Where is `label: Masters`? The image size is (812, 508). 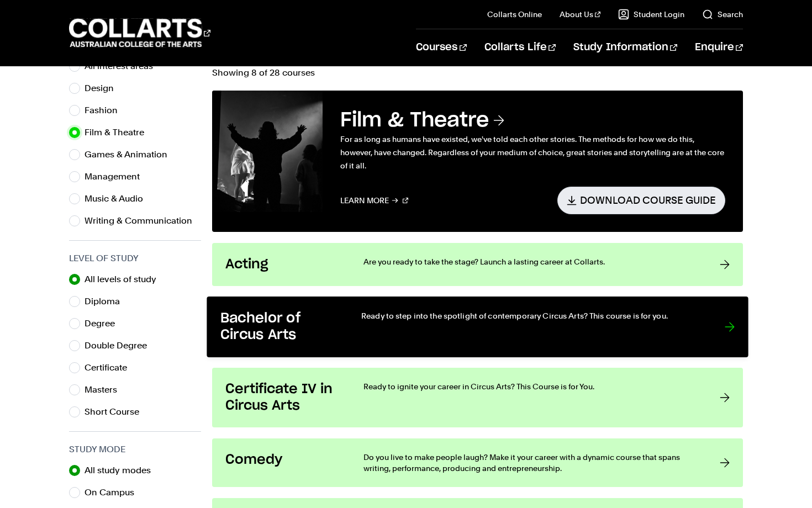 label: Masters is located at coordinates (105, 390).